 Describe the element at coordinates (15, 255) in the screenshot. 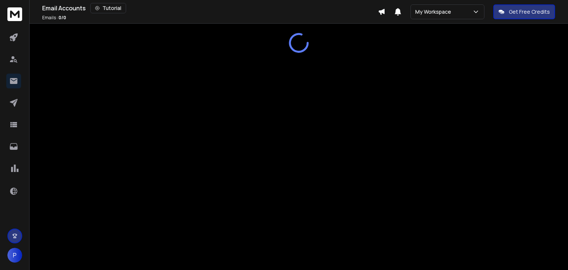

I see `button: P` at that location.